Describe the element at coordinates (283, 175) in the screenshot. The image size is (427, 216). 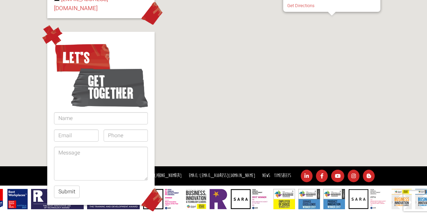
I see `a: Timesheets` at that location.